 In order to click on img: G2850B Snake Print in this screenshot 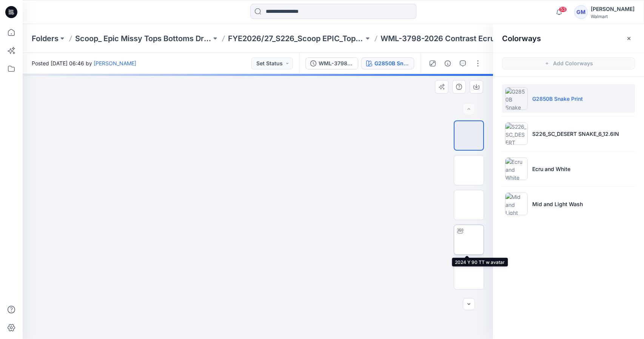, I will do `click(517, 99)`.